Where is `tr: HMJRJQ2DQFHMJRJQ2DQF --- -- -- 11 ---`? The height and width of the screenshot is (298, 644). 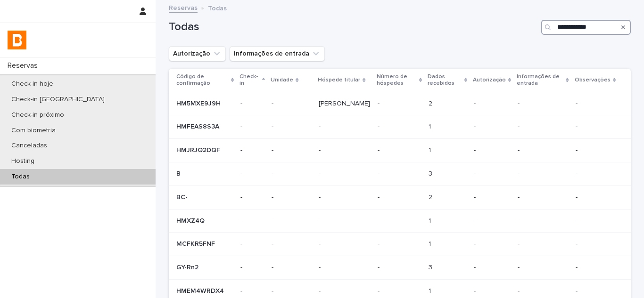 tr: HMJRJQ2DQFHMJRJQ2DQF --- -- -- 11 --- is located at coordinates (400, 151).